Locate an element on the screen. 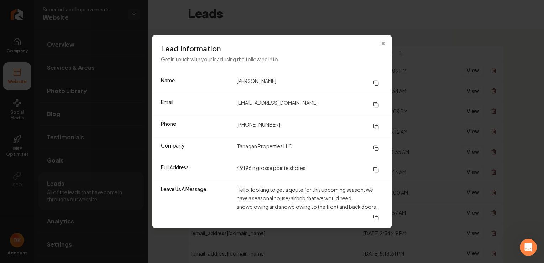 The image size is (544, 263). dt: Phone is located at coordinates (196, 126).